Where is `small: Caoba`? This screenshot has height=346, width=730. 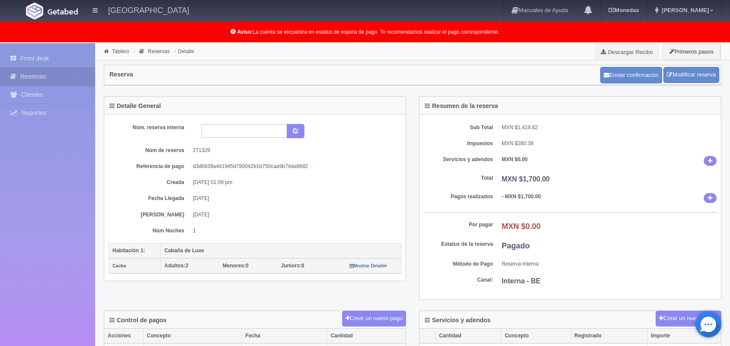 small: Caoba is located at coordinates (119, 266).